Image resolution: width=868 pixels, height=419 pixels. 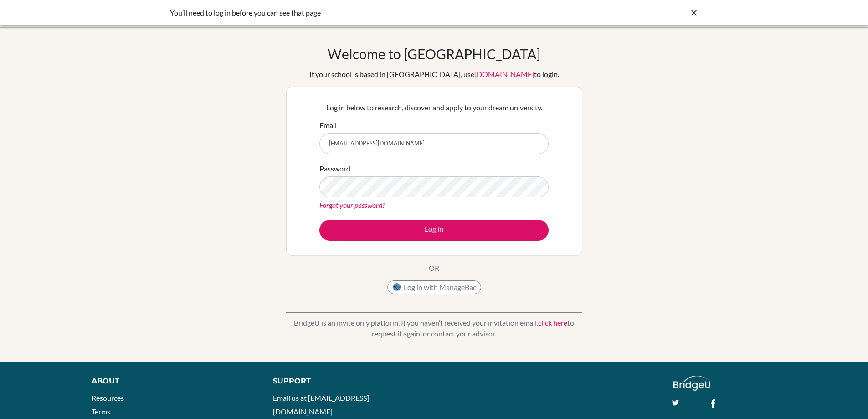 What do you see at coordinates (435, 287) in the screenshot?
I see `button: Log in with ManageBac` at bounding box center [435, 287].